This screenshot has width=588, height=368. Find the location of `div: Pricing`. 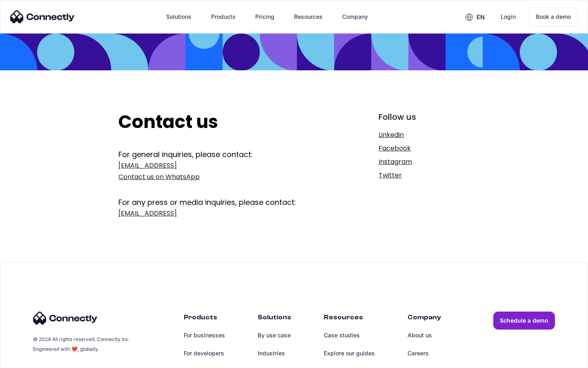

div: Pricing is located at coordinates (265, 17).